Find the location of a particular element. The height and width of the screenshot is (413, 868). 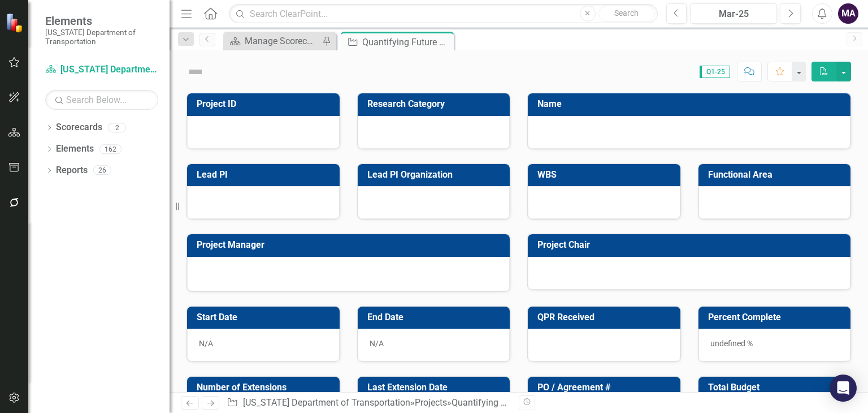

div: Open Intercom Messenger is located at coordinates (843, 388).